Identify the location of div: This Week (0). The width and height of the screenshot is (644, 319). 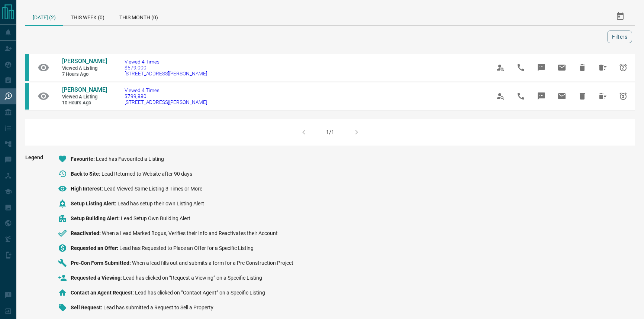
(87, 16).